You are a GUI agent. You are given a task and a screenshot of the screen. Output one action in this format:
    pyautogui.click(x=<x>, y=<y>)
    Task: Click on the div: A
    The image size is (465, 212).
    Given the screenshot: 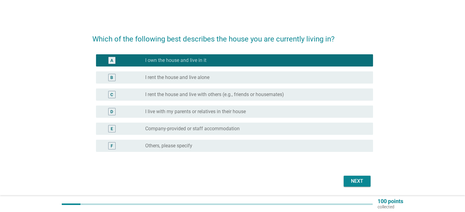 What is the action you would take?
    pyautogui.click(x=112, y=61)
    